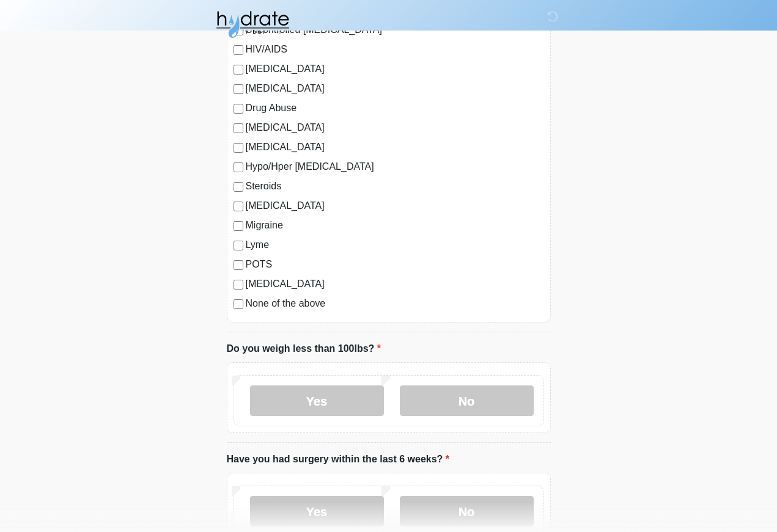 The image size is (777, 532). What do you see at coordinates (239, 226) in the screenshot?
I see `input: Migraine` at bounding box center [239, 226].